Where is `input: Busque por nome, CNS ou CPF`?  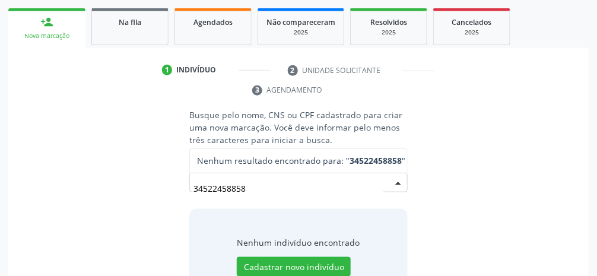 input: Busque por nome, CNS ou CPF is located at coordinates (289, 189).